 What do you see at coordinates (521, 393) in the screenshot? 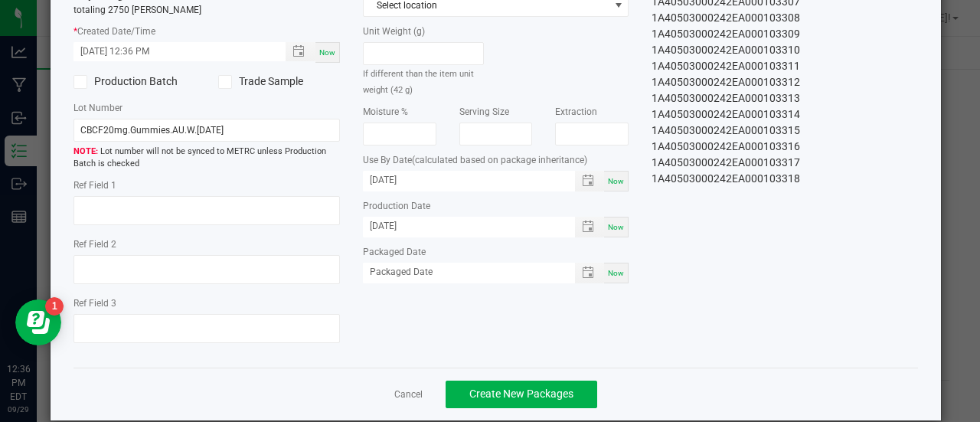
I see `span: Create New Packages` at bounding box center [521, 393].